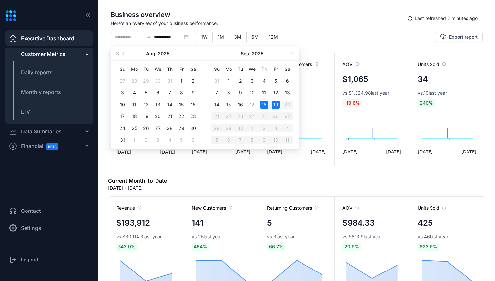 This screenshot has height=281, width=495. I want to click on h3: Log out, so click(29, 259).